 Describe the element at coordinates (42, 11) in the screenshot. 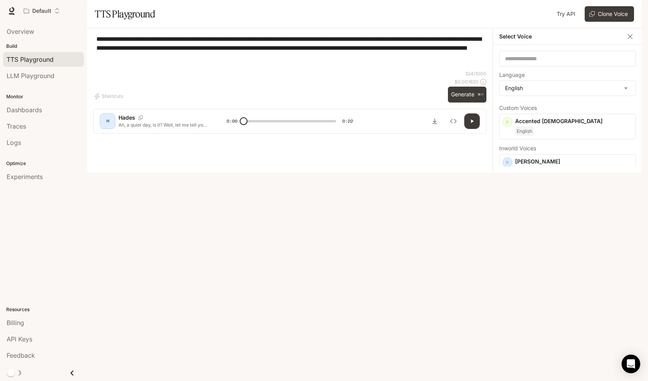

I see `button: Open workspace menu` at that location.